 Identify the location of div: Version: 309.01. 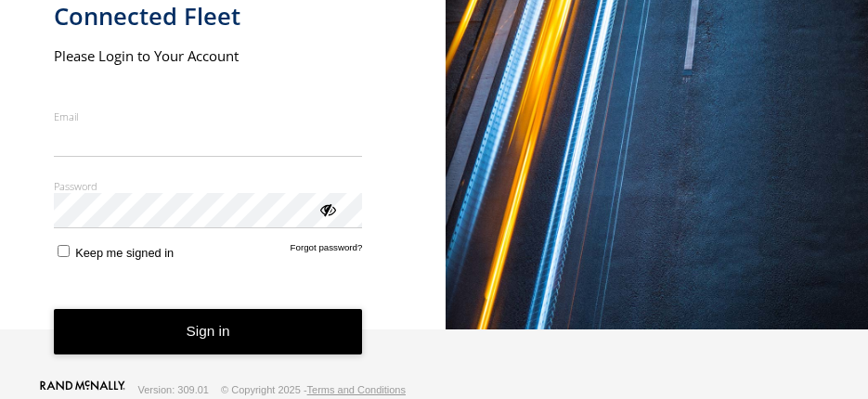
(174, 390).